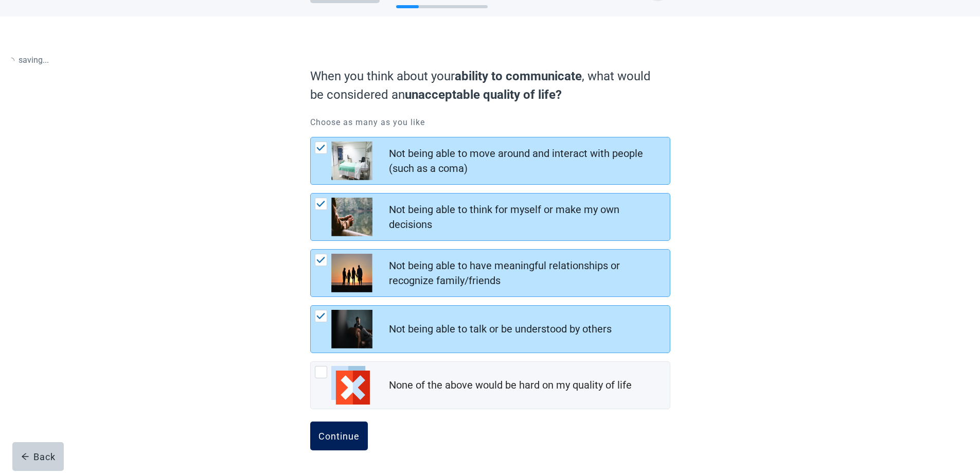 Image resolution: width=980 pixels, height=473 pixels. What do you see at coordinates (11, 61) in the screenshot?
I see `span: loading` at bounding box center [11, 61].